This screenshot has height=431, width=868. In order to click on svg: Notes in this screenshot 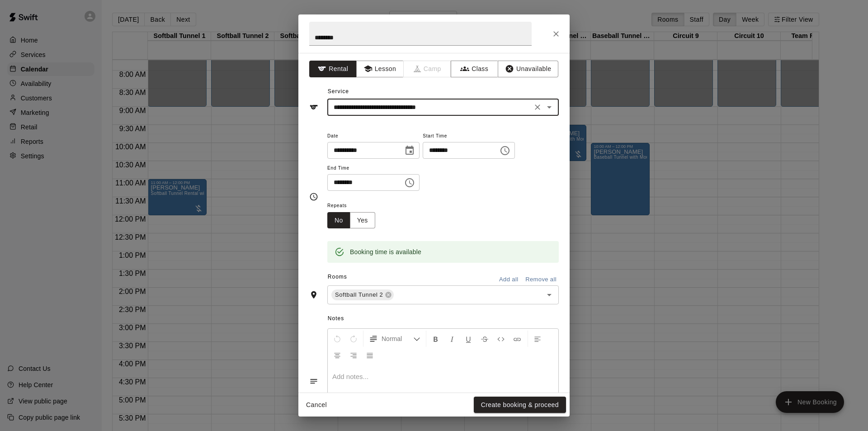, I will do `click(314, 381)`.